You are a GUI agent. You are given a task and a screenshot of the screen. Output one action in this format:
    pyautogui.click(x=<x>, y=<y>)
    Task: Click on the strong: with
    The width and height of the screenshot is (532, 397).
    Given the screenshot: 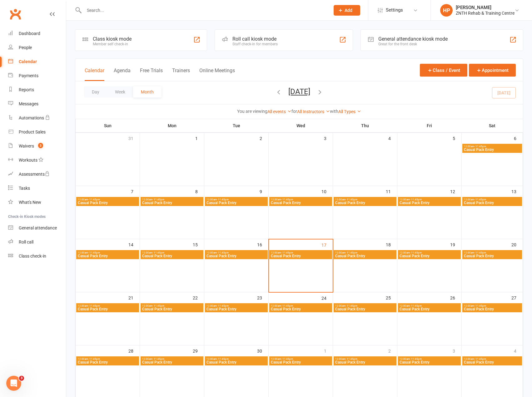 What is the action you would take?
    pyautogui.click(x=334, y=111)
    